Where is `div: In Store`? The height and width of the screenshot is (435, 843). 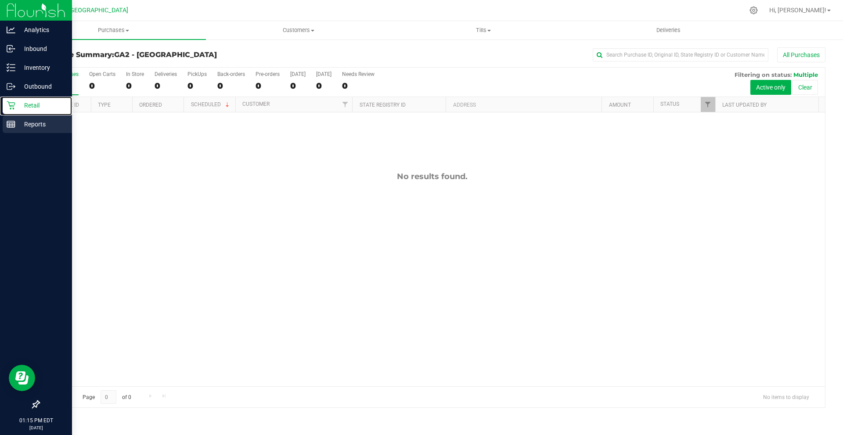
div: In Store is located at coordinates (135, 74).